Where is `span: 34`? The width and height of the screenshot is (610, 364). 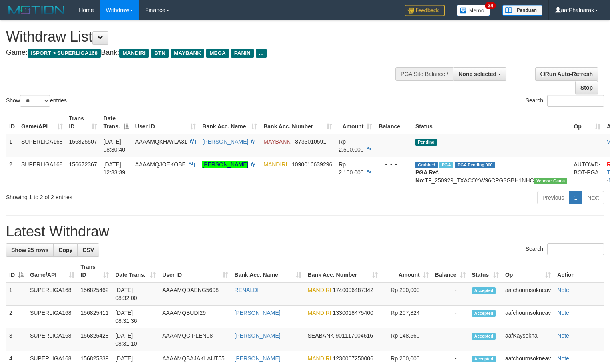
span: 34 is located at coordinates (490, 5).